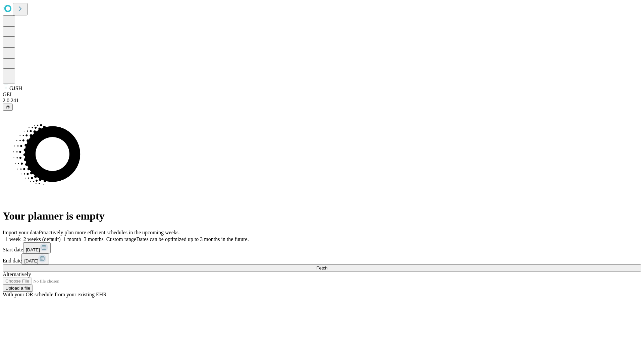 The image size is (644, 362). Describe the element at coordinates (322, 101) in the screenshot. I see `div: 2.0.241` at that location.